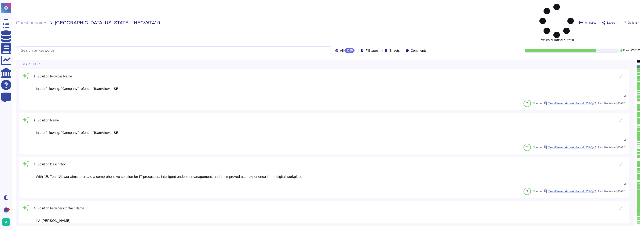 The height and width of the screenshot is (230, 644). Describe the element at coordinates (34, 208) in the screenshot. I see `span: 4` at that location.